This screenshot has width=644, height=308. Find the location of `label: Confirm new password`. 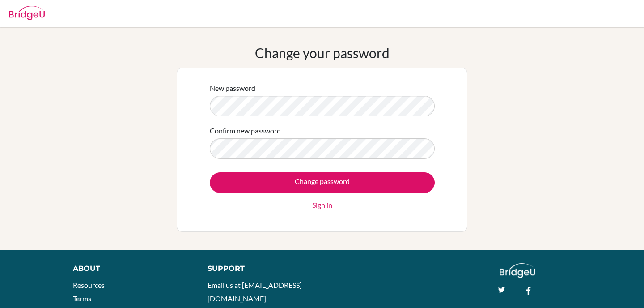

label: Confirm new password is located at coordinates (245, 131).